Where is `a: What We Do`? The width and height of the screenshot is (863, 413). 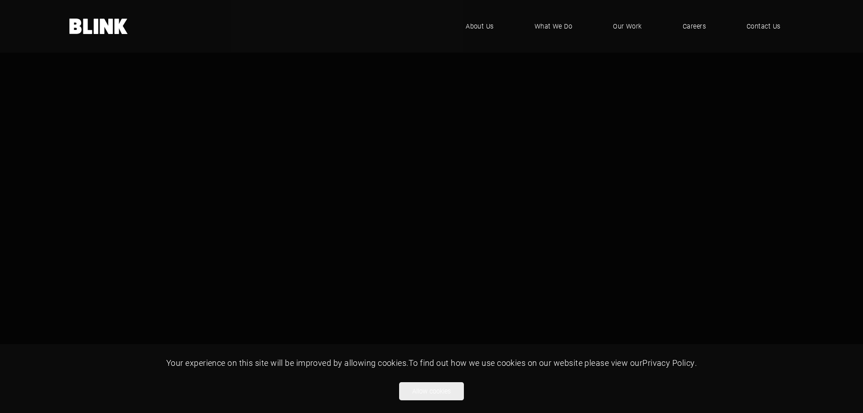
a: What We Do is located at coordinates (553, 26).